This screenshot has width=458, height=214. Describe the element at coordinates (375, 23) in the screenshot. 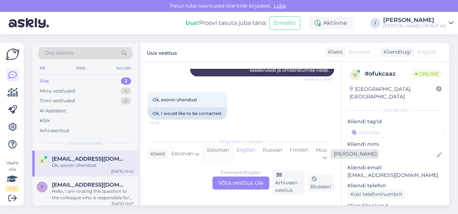

I see `div: I` at that location.